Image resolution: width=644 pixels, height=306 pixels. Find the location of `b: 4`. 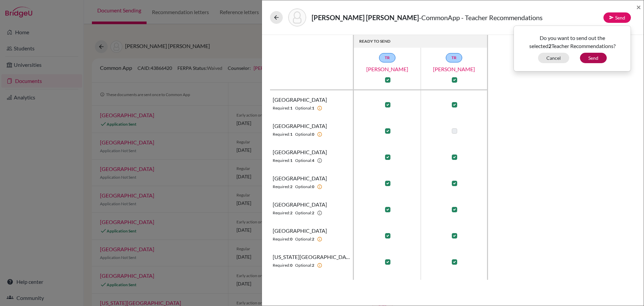

b: 4 is located at coordinates (313, 161).